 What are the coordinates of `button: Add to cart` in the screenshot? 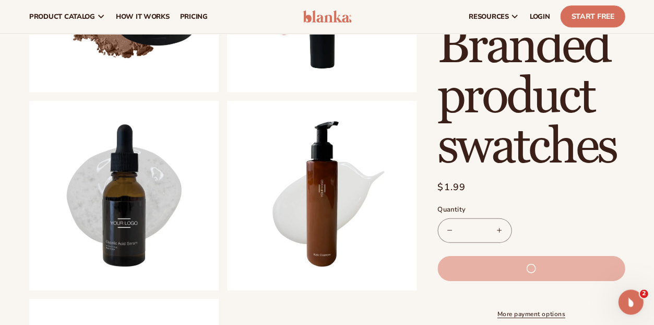 It's located at (531, 268).